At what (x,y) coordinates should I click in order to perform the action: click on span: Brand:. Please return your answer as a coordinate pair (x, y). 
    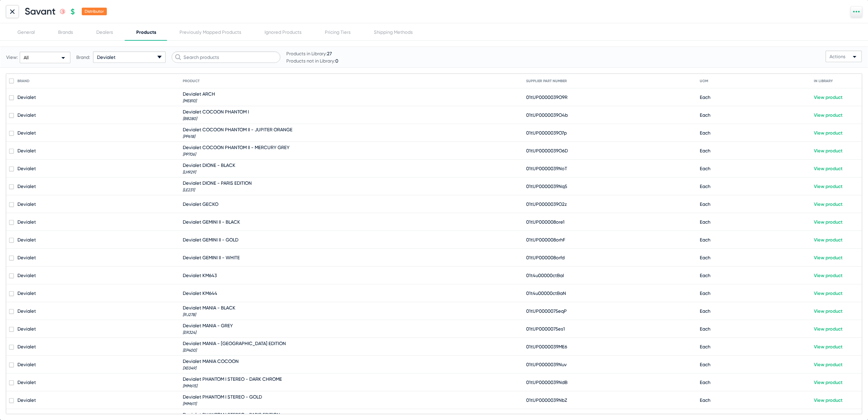
    Looking at the image, I should click on (83, 57).